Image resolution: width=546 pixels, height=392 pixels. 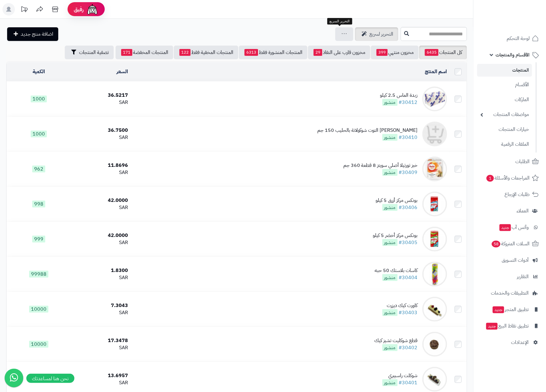 I want to click on a: تحديثات المنصة, so click(x=24, y=10).